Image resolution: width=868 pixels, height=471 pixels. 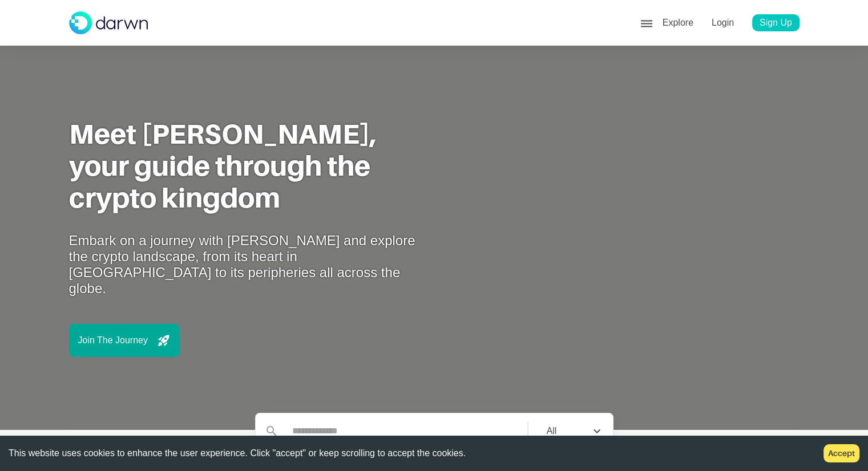 I want to click on a: Sign Up, so click(x=775, y=23).